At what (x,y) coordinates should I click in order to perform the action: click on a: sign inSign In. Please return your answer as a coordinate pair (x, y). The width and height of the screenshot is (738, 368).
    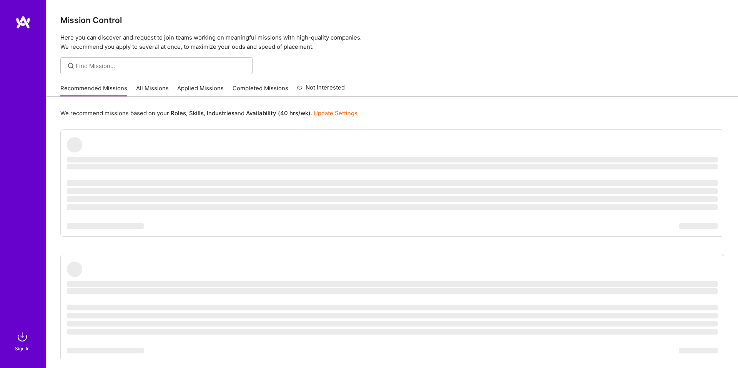
    Looking at the image, I should click on (23, 341).